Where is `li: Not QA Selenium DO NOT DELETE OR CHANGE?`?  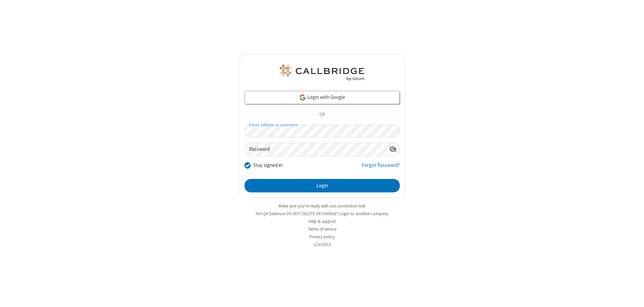
li: Not QA Selenium DO NOT DELETE OR CHANGE? is located at coordinates (322, 214).